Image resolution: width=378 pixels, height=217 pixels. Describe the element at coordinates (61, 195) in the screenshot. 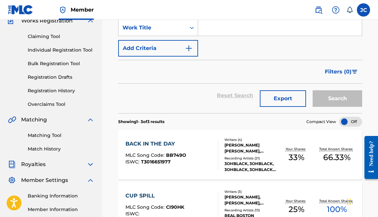

I see `a: Banking Information` at that location.